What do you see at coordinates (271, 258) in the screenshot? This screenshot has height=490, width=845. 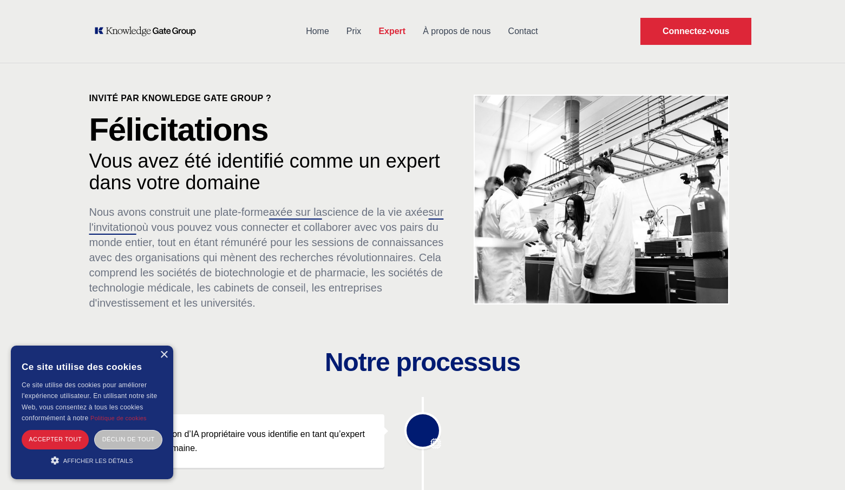 I see `p: Nous avons construit une plate-forme science de la vie axée où vous pouvez vous connecter et coll...` at bounding box center [271, 258].